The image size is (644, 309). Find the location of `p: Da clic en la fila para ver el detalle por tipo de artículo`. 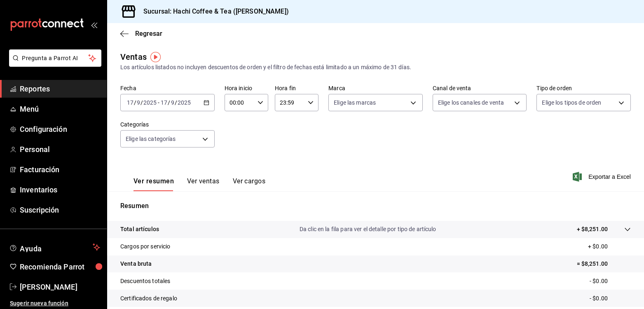

p: Da clic en la fila para ver el detalle por tipo de artículo is located at coordinates (368, 229).